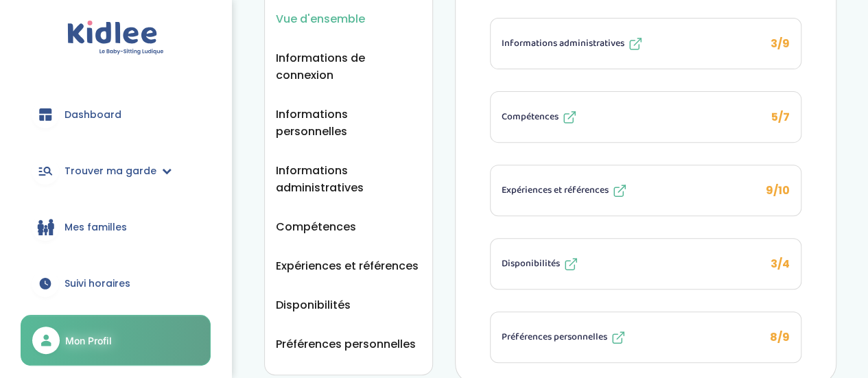 This screenshot has height=378, width=868. Describe the element at coordinates (89, 340) in the screenshot. I see `span: Mon Profil` at that location.